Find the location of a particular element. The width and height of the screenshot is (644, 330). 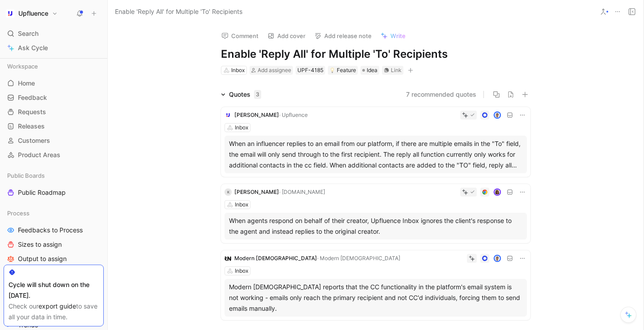

h1: Upfluence is located at coordinates (33, 13).